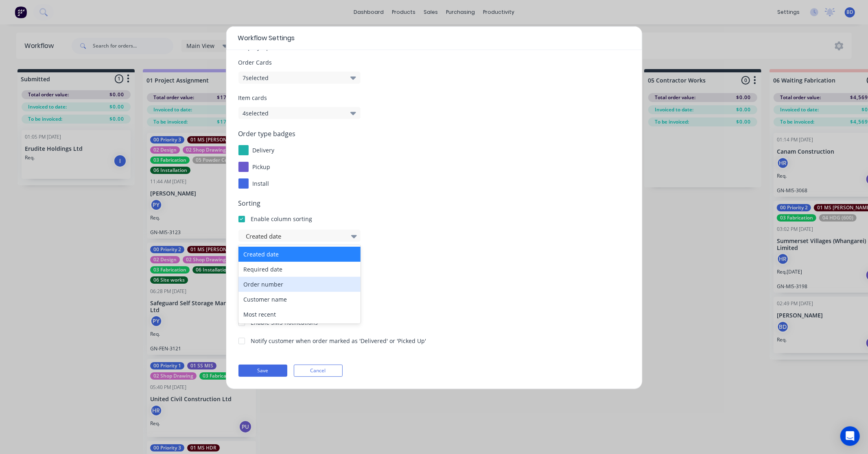 The height and width of the screenshot is (454, 868). What do you see at coordinates (434, 98) in the screenshot?
I see `span: Item cards` at bounding box center [434, 98].